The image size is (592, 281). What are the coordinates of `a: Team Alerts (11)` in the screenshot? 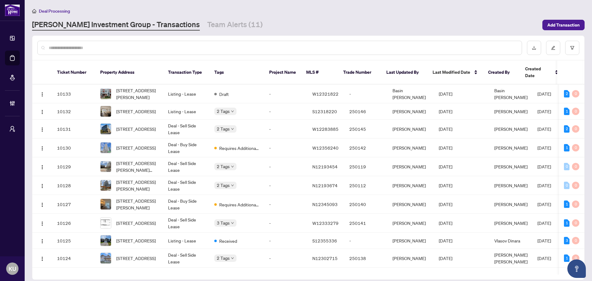 It's located at (235, 25).